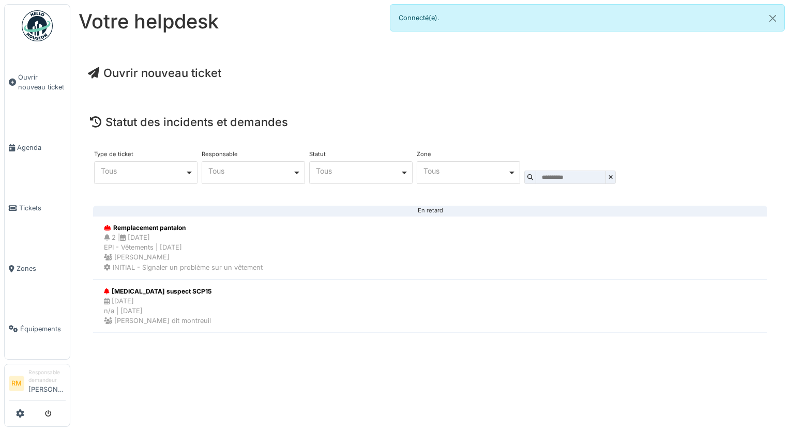  I want to click on label: Zone, so click(424, 154).